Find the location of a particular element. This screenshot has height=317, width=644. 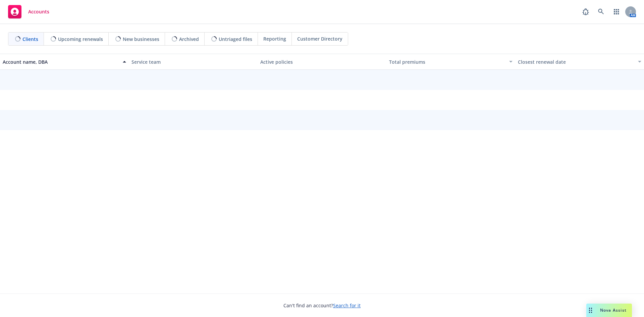

a: Search is located at coordinates (601, 12).